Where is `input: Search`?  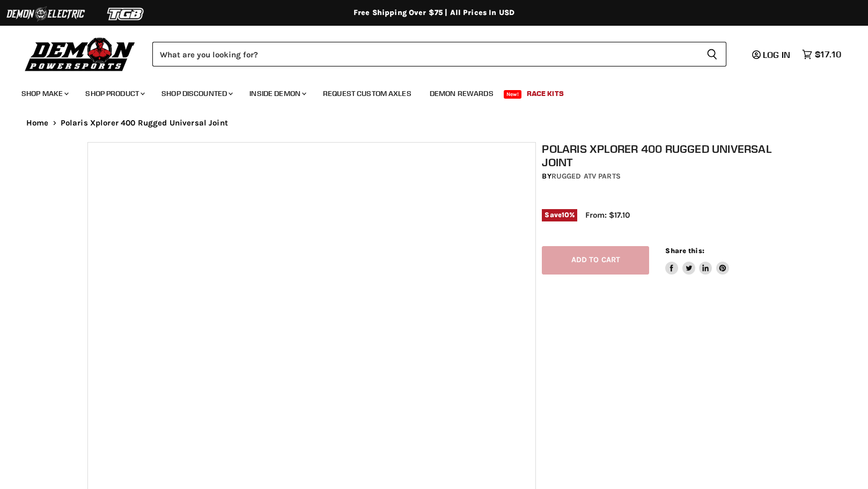 input: Search is located at coordinates (425, 54).